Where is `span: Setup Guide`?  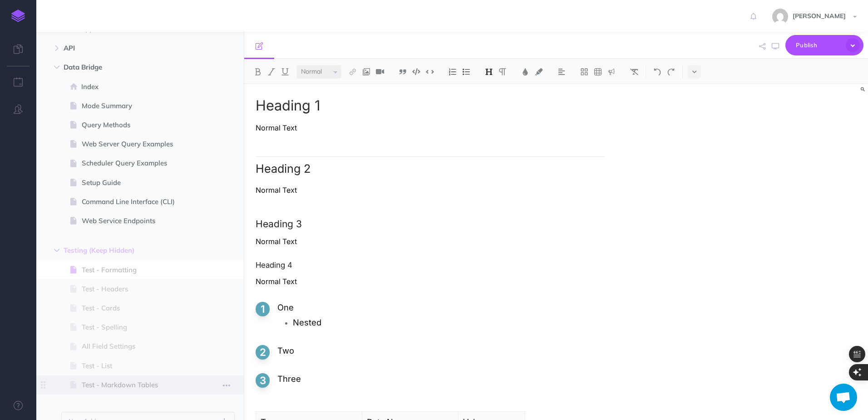 span: Setup Guide is located at coordinates (135, 183).